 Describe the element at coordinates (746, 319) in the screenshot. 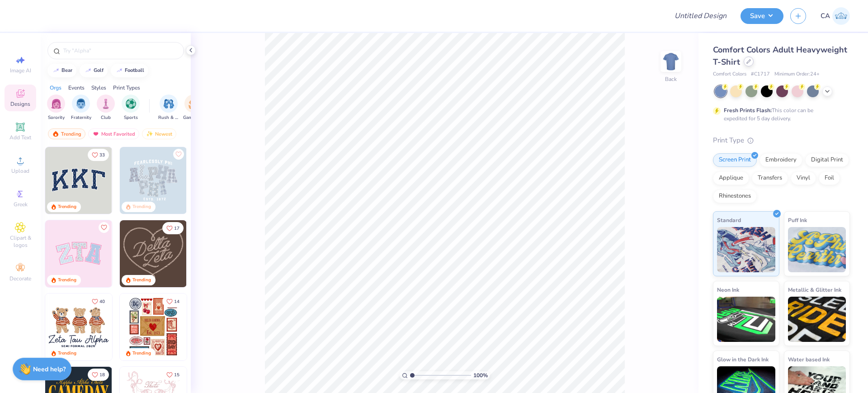

I see `img: Neon Ink` at that location.